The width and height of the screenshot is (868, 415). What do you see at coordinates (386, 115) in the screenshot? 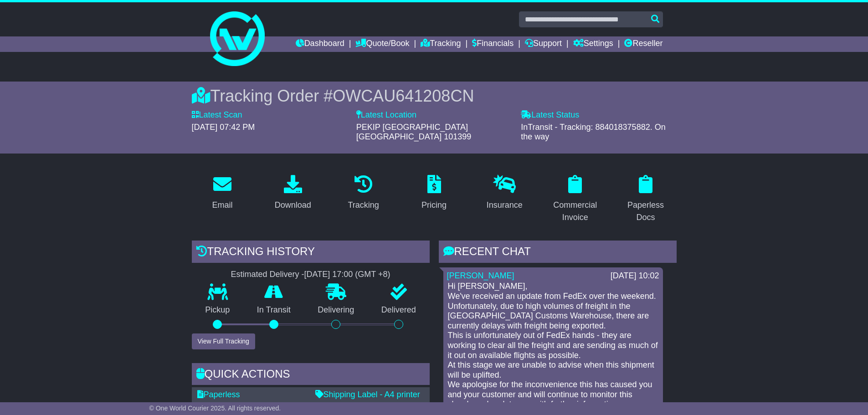
I see `label: Latest Location` at bounding box center [386, 115].